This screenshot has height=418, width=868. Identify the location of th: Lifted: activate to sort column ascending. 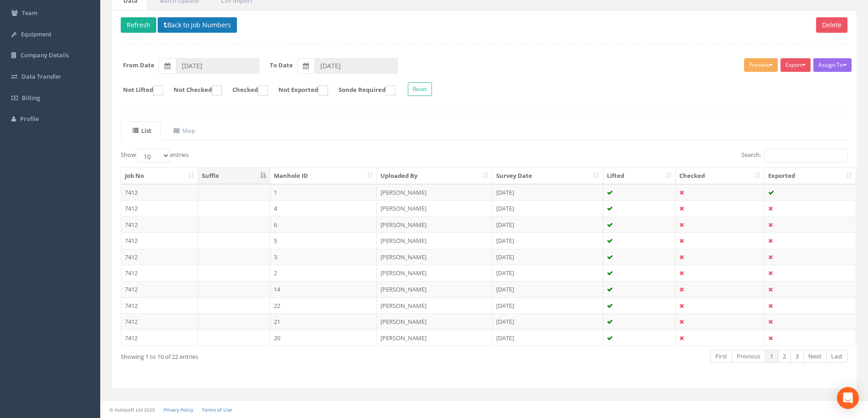
(639, 176).